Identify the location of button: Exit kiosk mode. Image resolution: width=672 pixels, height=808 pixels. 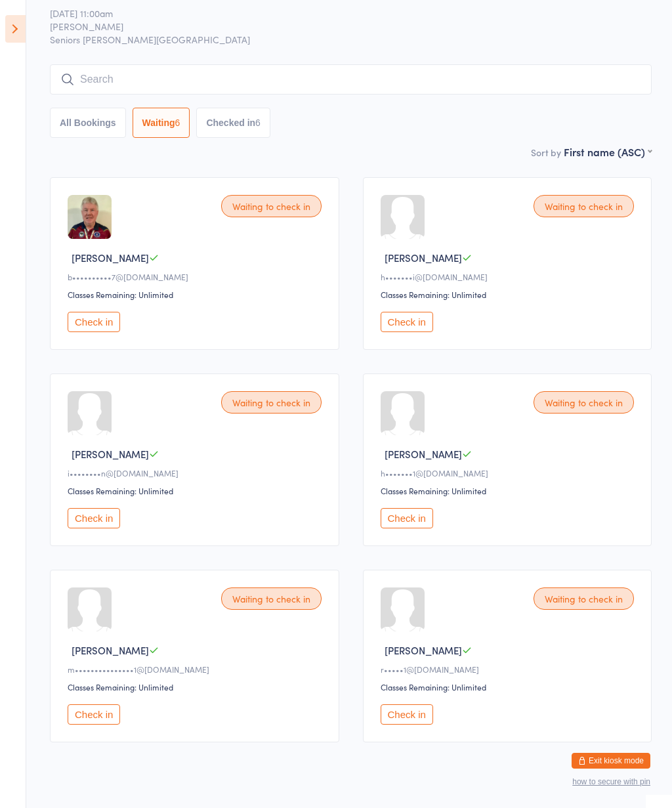
(611, 761).